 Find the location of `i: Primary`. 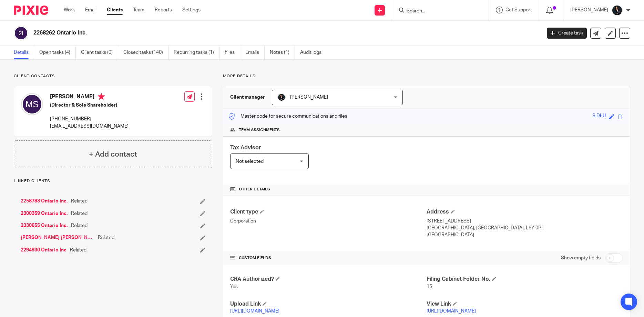

i: Primary is located at coordinates (101, 97).